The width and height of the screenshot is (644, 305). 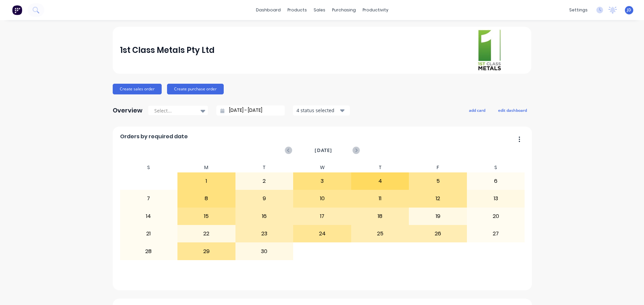 I want to click on button: Create sales order, so click(x=137, y=89).